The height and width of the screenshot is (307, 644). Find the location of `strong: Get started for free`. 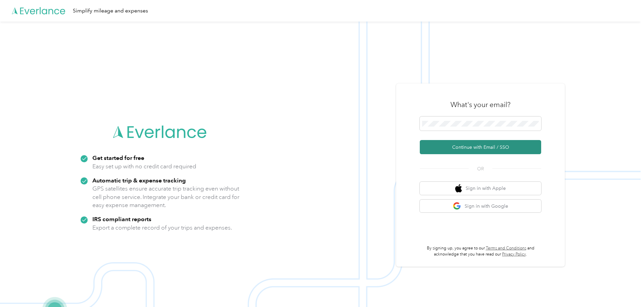

strong: Get started for free is located at coordinates (118, 157).